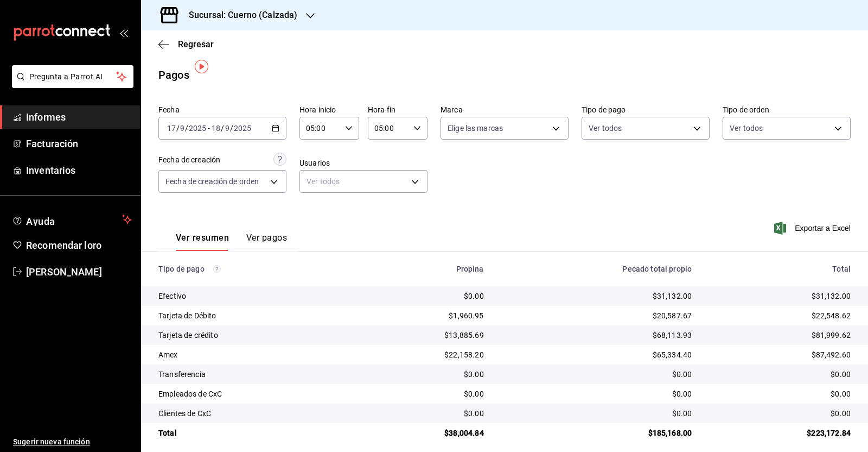 This screenshot has height=452, width=868. I want to click on font: Informes, so click(45, 117).